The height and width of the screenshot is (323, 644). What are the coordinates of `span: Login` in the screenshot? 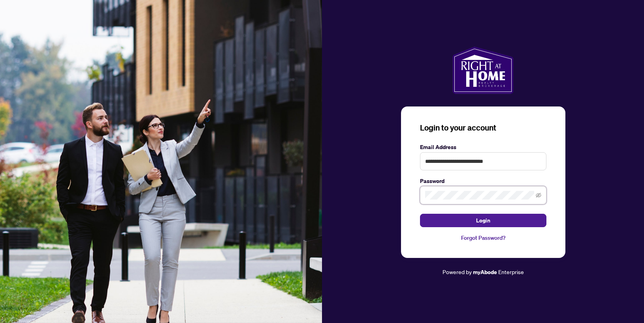 It's located at (483, 220).